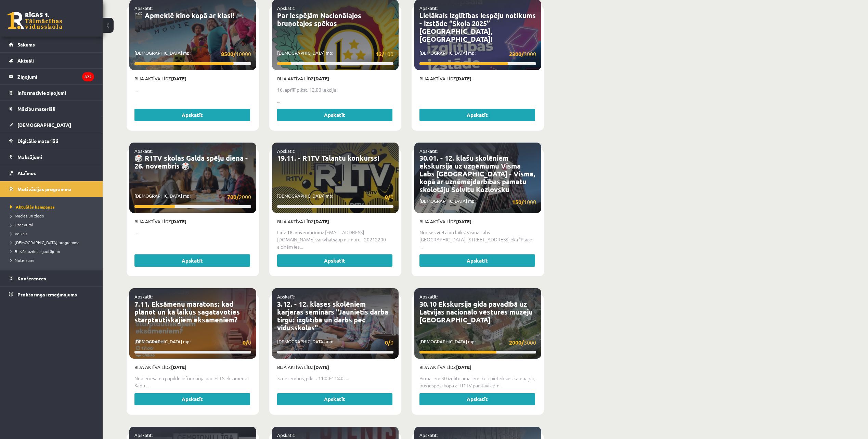 Image resolution: width=868 pixels, height=439 pixels. I want to click on span: Motivācijas programma, so click(44, 189).